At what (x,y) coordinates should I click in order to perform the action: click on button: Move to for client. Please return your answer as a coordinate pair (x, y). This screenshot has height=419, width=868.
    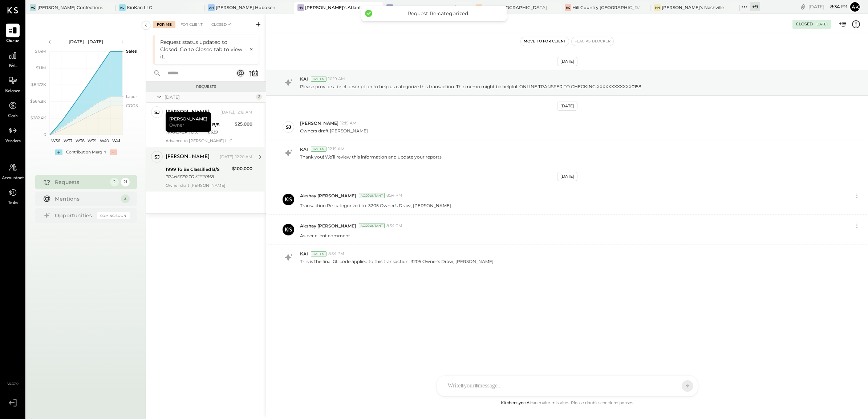
    Looking at the image, I should click on (545, 42).